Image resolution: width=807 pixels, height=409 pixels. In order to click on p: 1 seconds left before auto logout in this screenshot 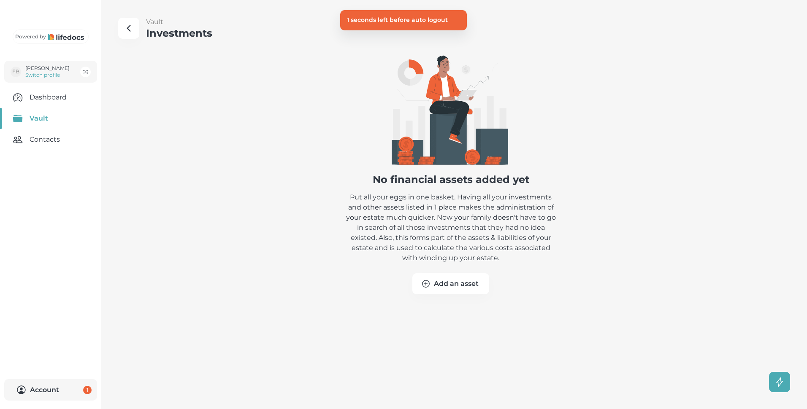, I will do `click(397, 20)`.